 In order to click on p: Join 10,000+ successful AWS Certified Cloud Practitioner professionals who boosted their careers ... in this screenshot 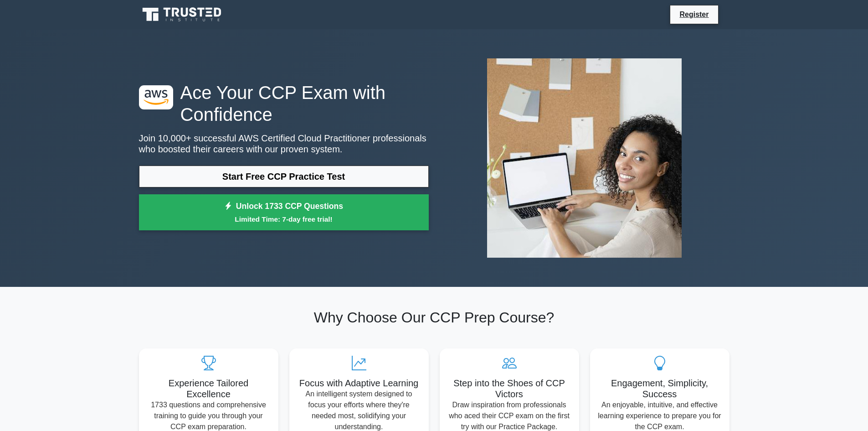, I will do `click(283, 144)`.